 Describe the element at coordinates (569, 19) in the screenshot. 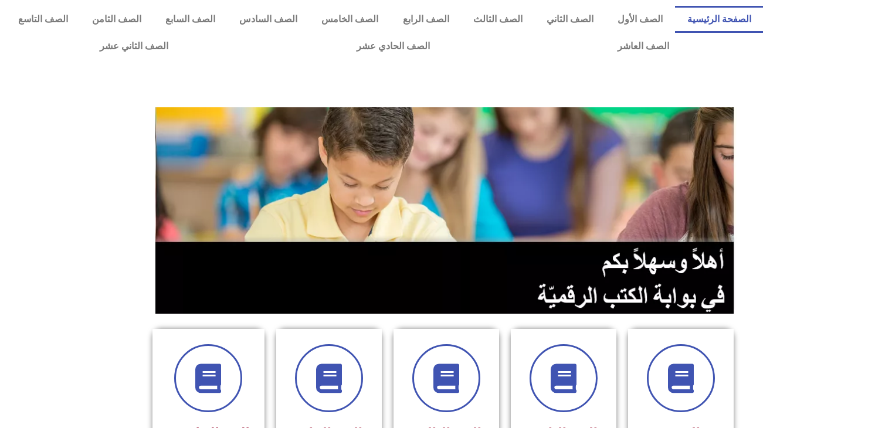

I see `a: الصف الثاني` at that location.